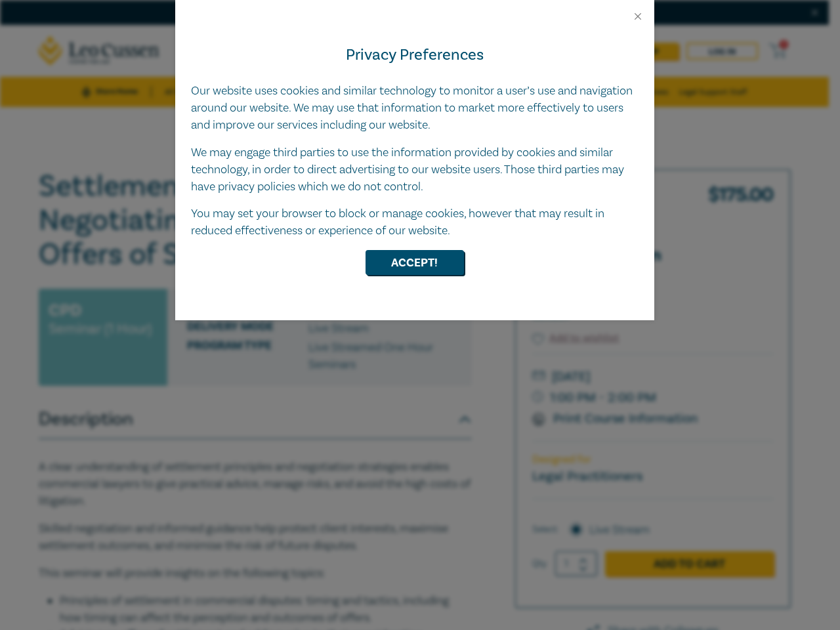 Image resolution: width=840 pixels, height=630 pixels. What do you see at coordinates (415, 262) in the screenshot?
I see `button: Accept!` at bounding box center [415, 262].